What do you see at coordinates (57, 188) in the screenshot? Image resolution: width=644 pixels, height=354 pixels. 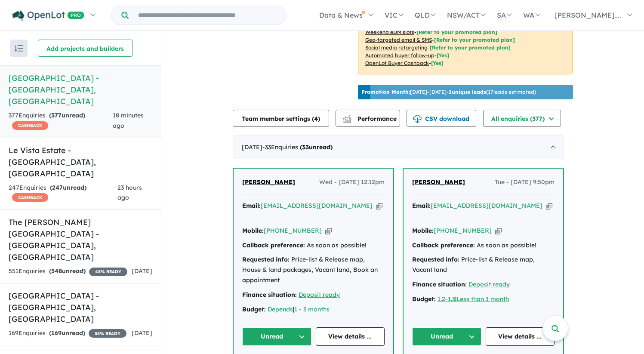 I see `span: 247` at bounding box center [57, 188].